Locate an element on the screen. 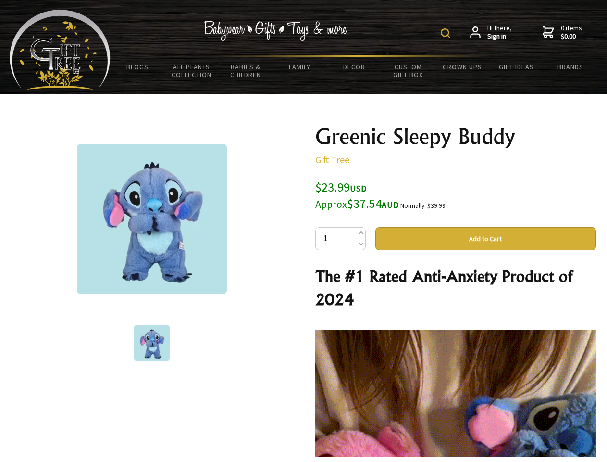 This screenshot has width=607, height=462. a: 0 items$0.00 is located at coordinates (563, 32).